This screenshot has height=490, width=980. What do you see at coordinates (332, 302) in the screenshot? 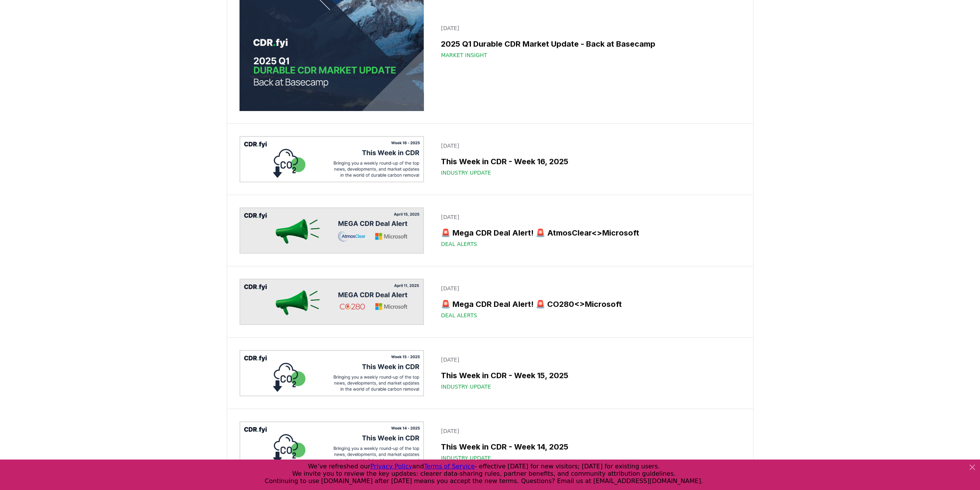
I see `img: 🚨 Mega CDR Deal Alert! 🚨 CO280<>Microsoft blog post image` at bounding box center [332, 302].